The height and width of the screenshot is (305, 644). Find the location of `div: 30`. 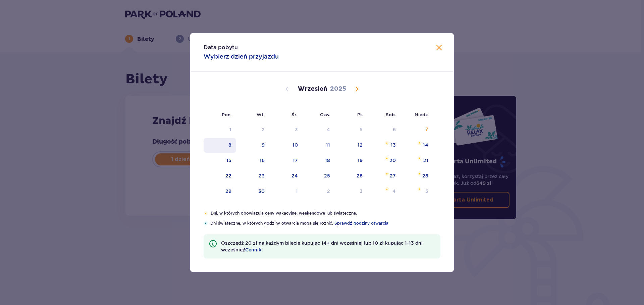

div: 30 is located at coordinates (261, 191).